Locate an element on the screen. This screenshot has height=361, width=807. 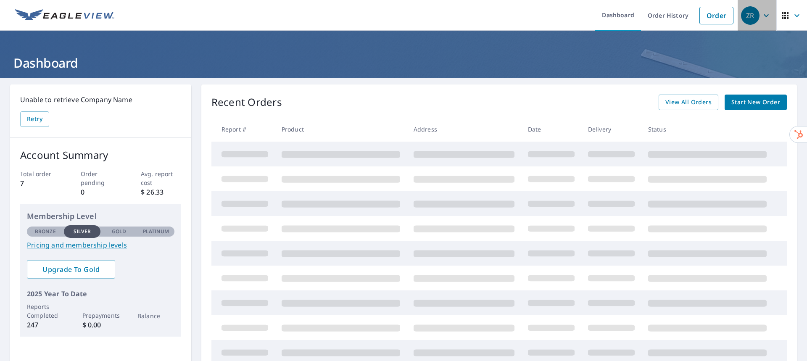
a: Start New Order is located at coordinates (755, 102).